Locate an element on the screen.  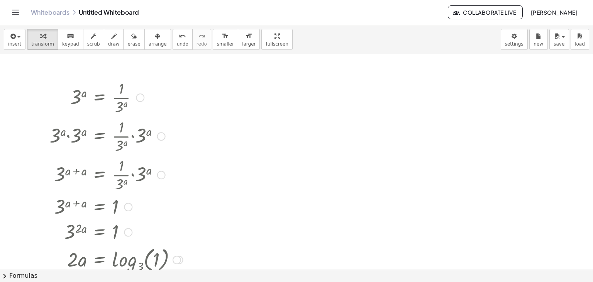
button: transform is located at coordinates (42, 39).